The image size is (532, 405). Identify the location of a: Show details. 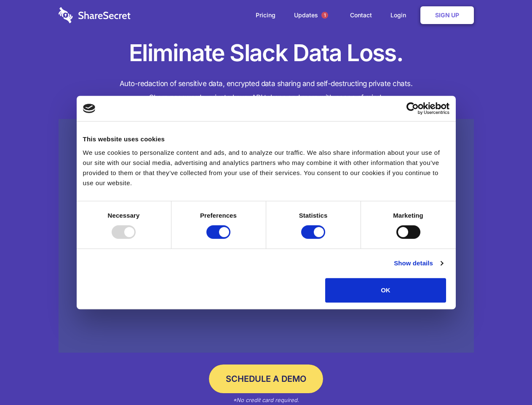
(419, 263).